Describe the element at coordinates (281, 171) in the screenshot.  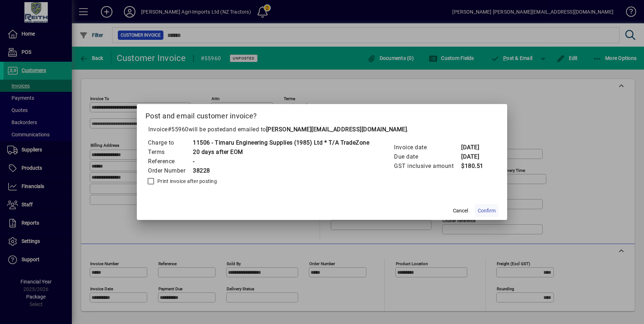
I see `td: 38228` at that location.